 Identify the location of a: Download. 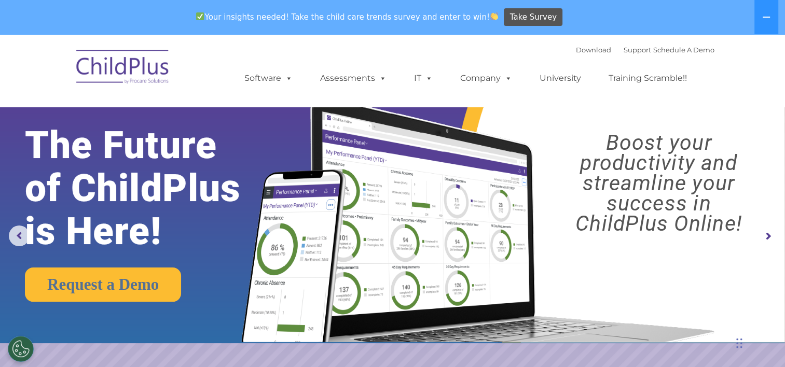
(594, 50).